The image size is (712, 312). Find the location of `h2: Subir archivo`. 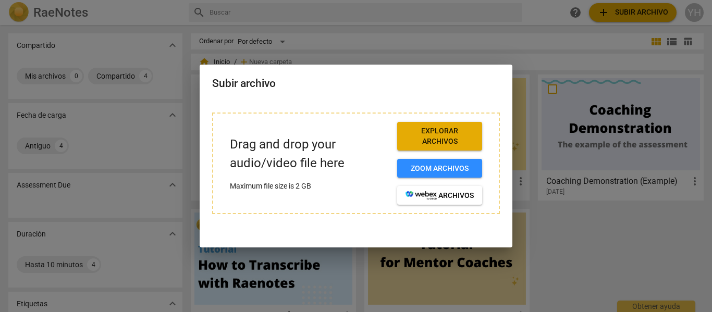

h2: Subir archivo is located at coordinates (356, 83).